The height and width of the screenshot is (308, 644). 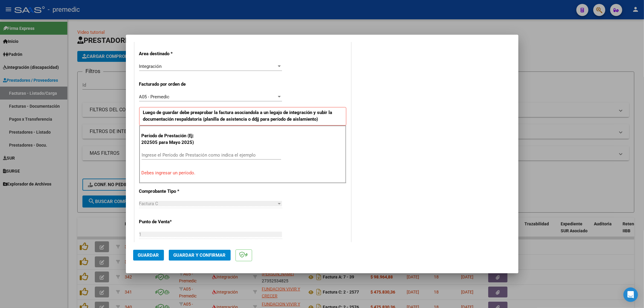 What do you see at coordinates (170, 84) in the screenshot?
I see `p: Facturado por orden de` at bounding box center [170, 84].